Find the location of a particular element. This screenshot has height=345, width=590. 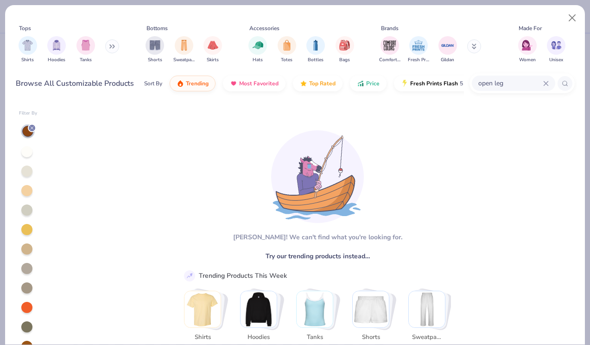

span: Fresh Prints is located at coordinates (419, 60).